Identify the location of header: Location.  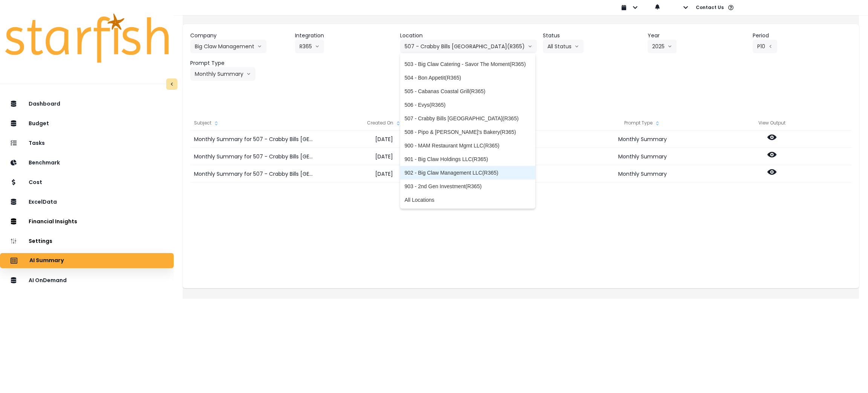
(468, 35).